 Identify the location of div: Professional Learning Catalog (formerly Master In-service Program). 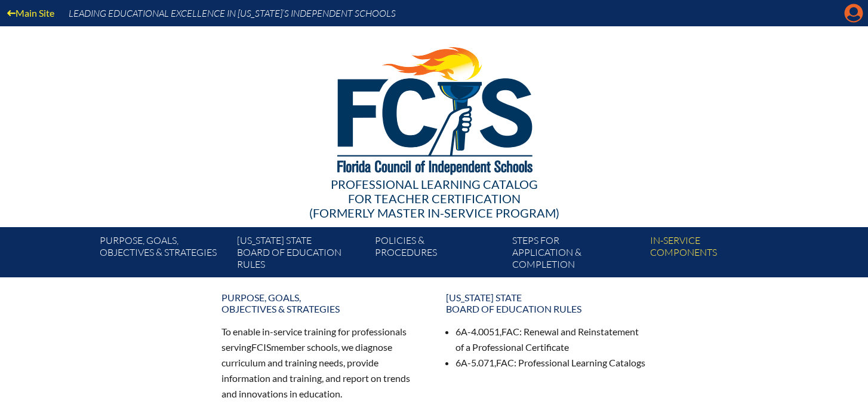
(434, 198).